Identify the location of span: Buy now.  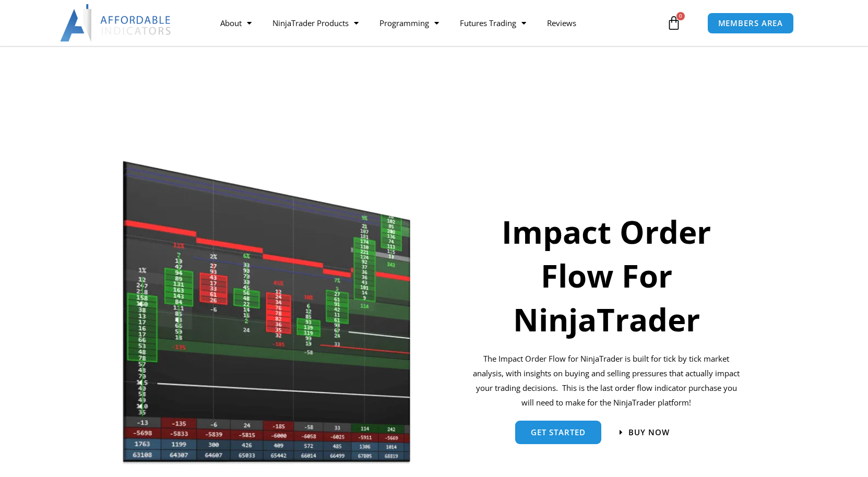
(649, 432).